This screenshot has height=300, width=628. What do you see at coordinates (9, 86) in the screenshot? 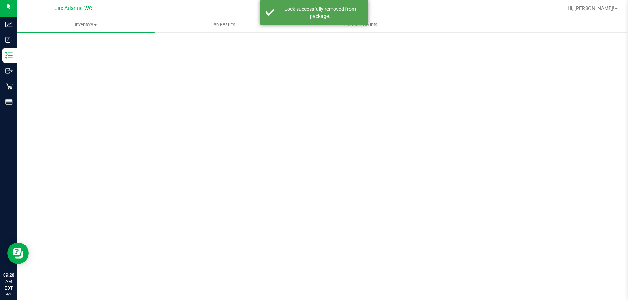
I see `inline-svg: Retail` at bounding box center [9, 86].